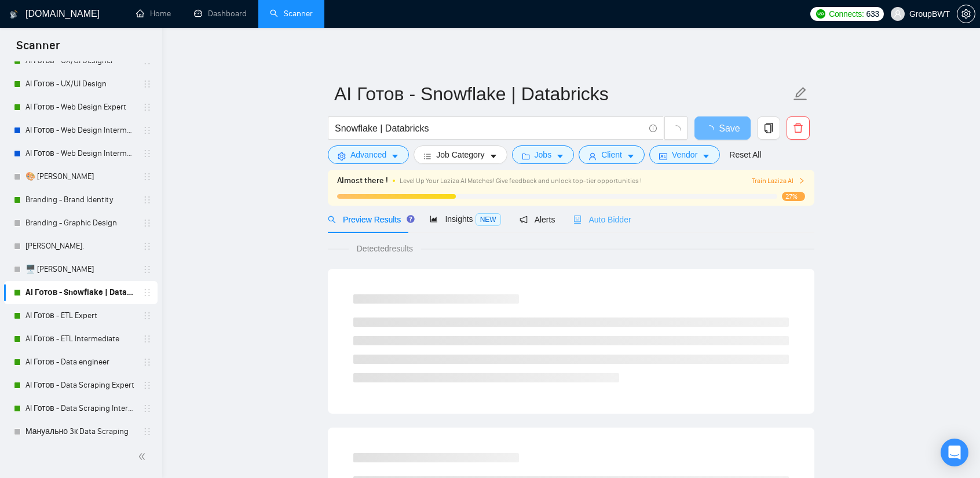 The image size is (980, 478). What do you see at coordinates (81, 339) in the screenshot?
I see `a: AI Готов - ETL Intermediate` at bounding box center [81, 339].